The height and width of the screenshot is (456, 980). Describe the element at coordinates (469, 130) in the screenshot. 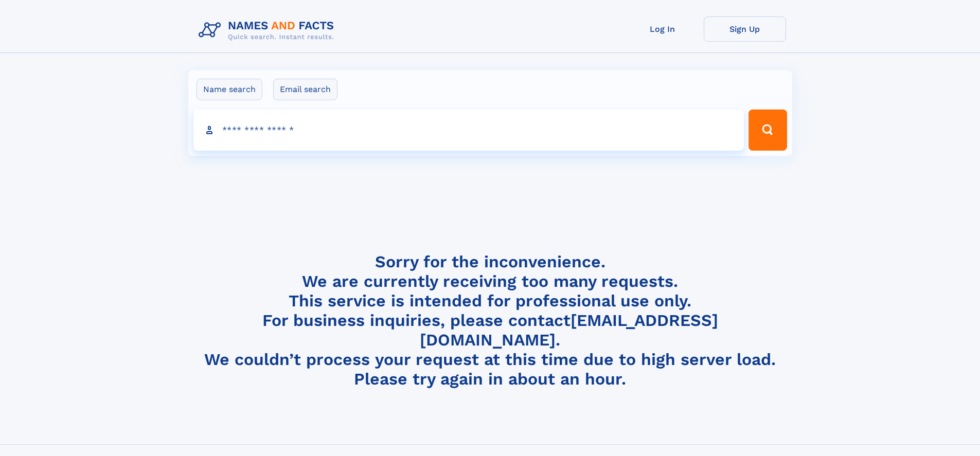

I see `input: search input` at that location.